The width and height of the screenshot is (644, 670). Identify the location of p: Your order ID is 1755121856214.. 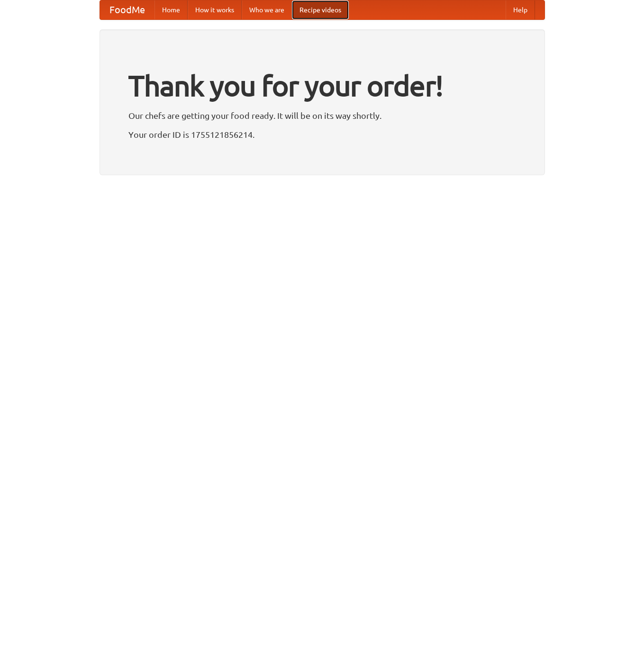
(322, 134).